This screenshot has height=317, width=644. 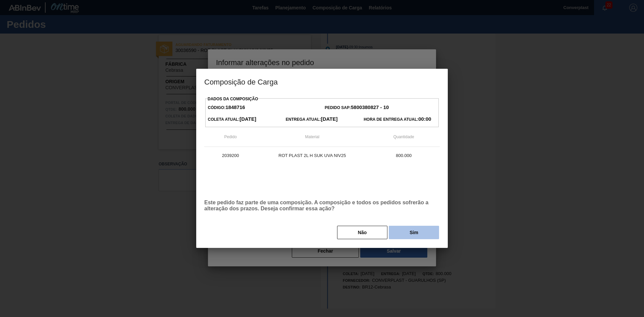 What do you see at coordinates (404, 137) in the screenshot?
I see `font: Quantidade` at bounding box center [404, 137].